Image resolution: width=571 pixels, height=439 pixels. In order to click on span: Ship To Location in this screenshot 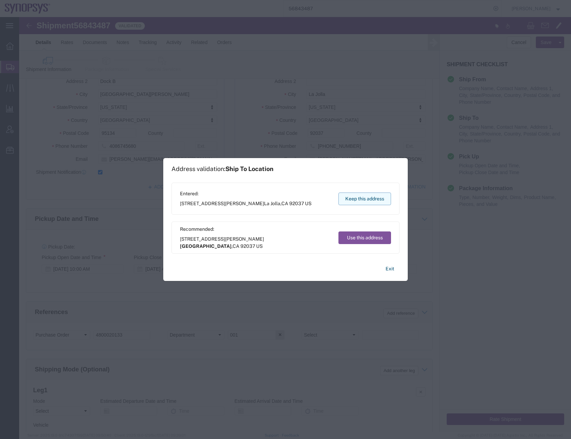, I will do `click(249, 169)`.